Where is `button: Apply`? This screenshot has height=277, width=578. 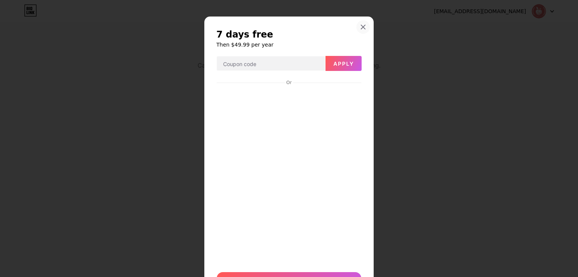 button: Apply is located at coordinates (343, 64).